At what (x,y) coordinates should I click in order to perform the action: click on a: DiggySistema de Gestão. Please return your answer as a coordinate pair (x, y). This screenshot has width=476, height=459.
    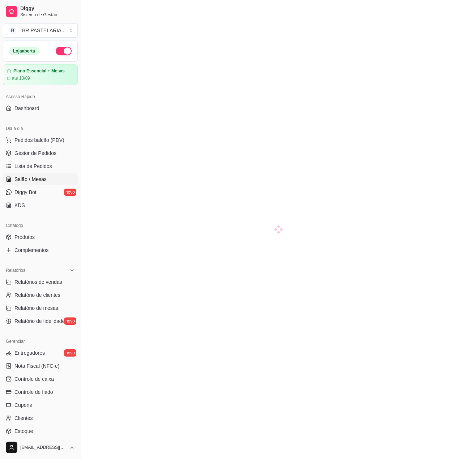
    Looking at the image, I should click on (40, 11).